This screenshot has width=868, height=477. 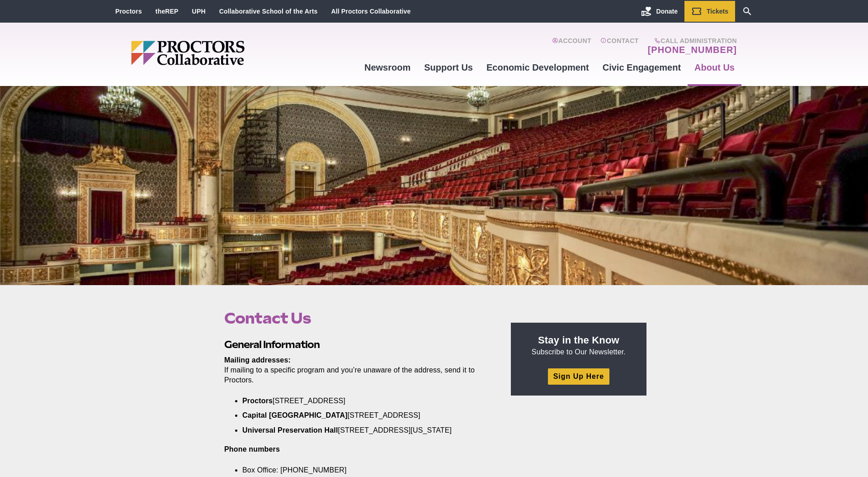 What do you see at coordinates (572, 46) in the screenshot?
I see `a: Account` at bounding box center [572, 46].